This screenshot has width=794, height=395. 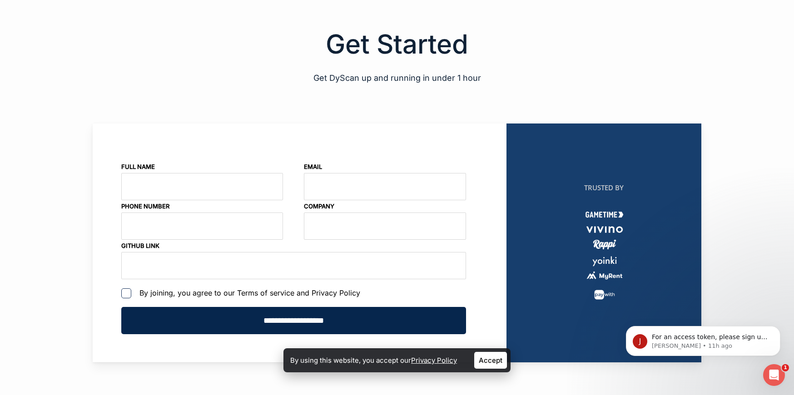 I want to click on p: Full Name, so click(x=202, y=180).